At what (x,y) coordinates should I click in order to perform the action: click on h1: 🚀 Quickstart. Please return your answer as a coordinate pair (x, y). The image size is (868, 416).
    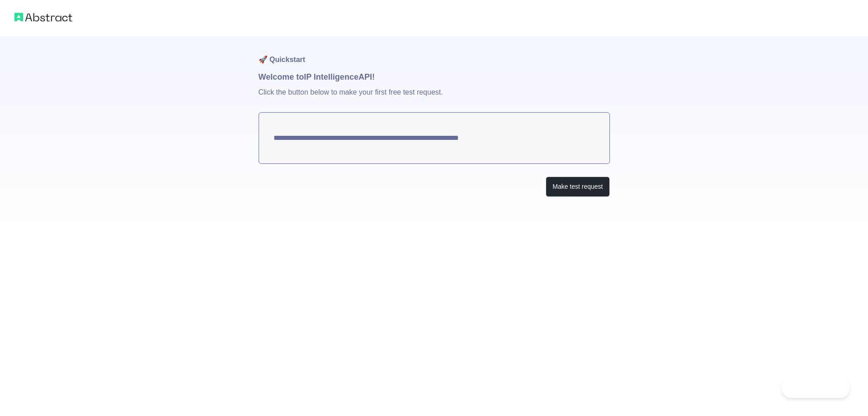
    Looking at the image, I should click on (434, 53).